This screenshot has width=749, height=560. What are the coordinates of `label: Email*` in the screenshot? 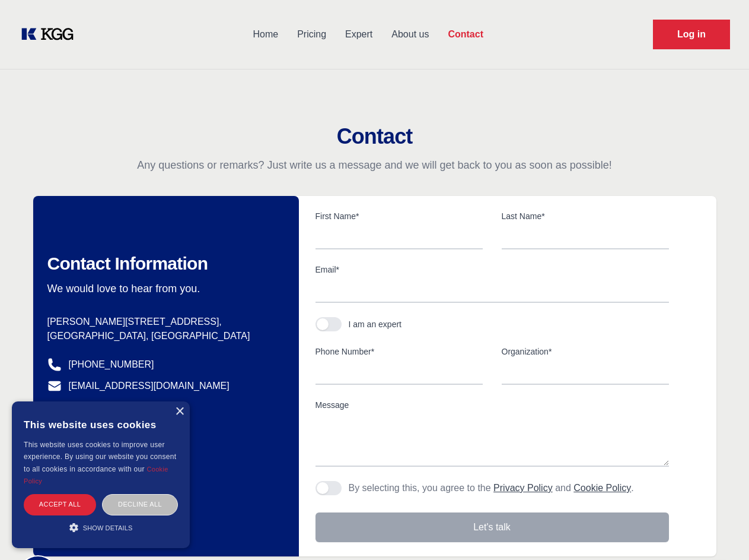 It's located at (492, 269).